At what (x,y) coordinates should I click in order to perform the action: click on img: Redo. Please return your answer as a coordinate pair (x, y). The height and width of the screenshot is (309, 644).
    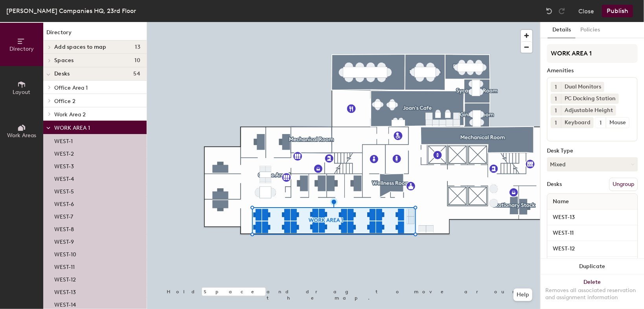
    Looking at the image, I should click on (561, 11).